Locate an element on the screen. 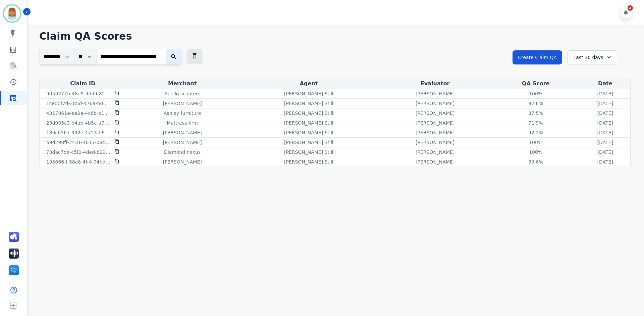  p: 9d59277b-48a9-4d49-8224-14a4dae9ce90 is located at coordinates (79, 93).